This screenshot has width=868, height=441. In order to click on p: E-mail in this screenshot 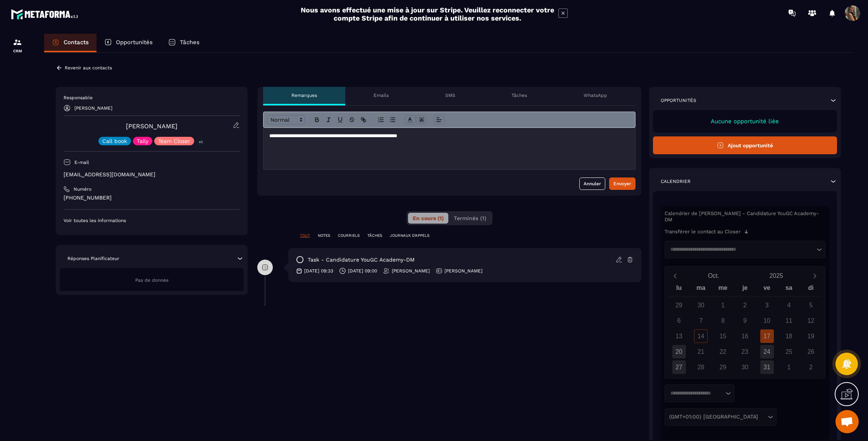, I will do `click(82, 162)`.